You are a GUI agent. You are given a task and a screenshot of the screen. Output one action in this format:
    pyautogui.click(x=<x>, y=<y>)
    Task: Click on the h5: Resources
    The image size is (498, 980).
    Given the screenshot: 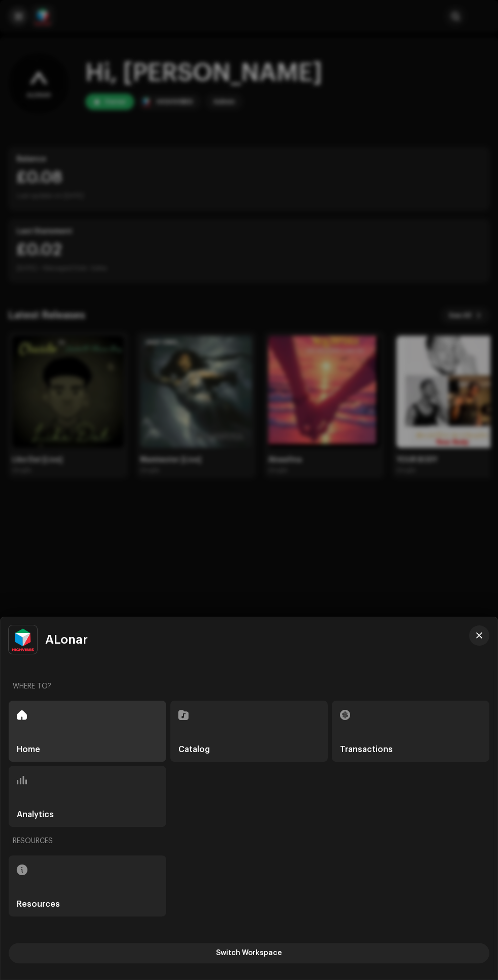 What is the action you would take?
    pyautogui.click(x=38, y=904)
    